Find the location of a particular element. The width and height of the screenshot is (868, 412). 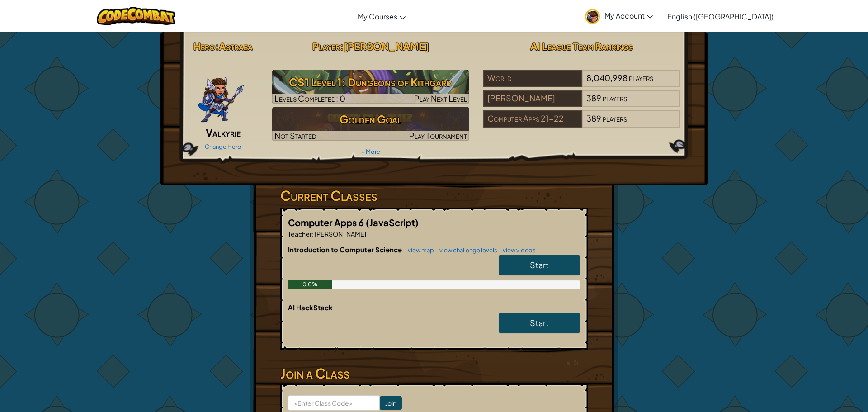

a: My Account is located at coordinates (619, 16).